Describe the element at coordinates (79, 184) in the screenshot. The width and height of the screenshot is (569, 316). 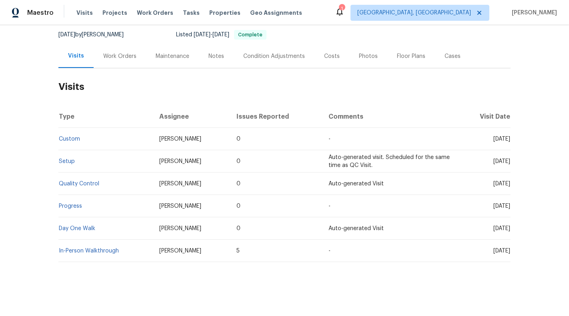
I see `a: Quality Control` at that location.